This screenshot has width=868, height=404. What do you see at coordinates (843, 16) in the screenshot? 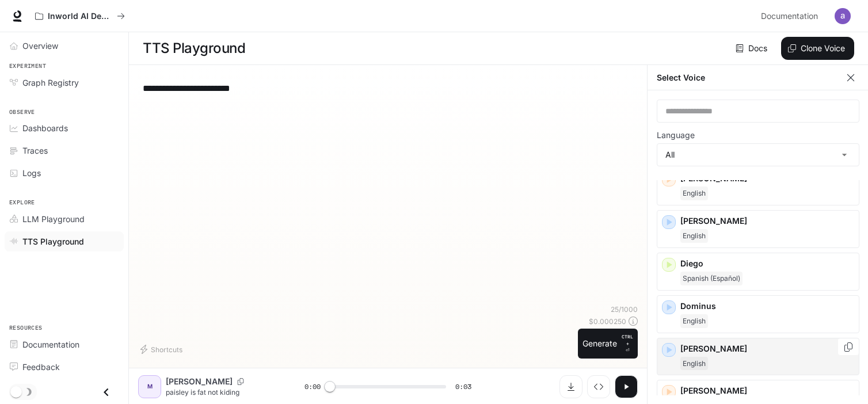
I see `button: User avatar` at bounding box center [843, 16].